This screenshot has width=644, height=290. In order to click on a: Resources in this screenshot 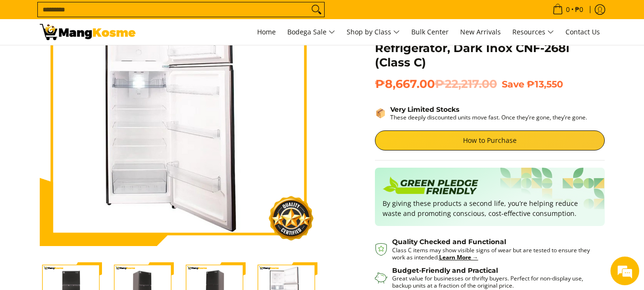, I will do `click(533, 32)`.